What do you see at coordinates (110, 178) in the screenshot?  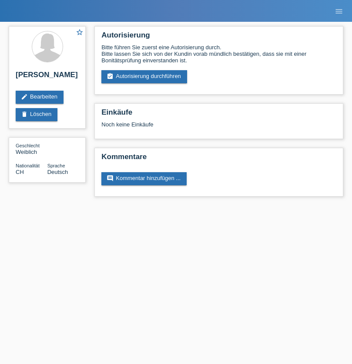 I see `i: comment` at bounding box center [110, 178].